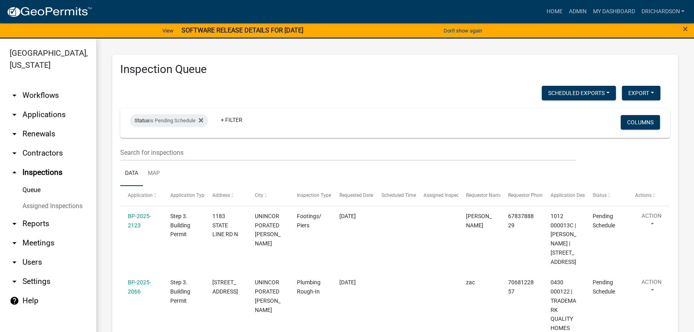  Describe the element at coordinates (526, 195) in the screenshot. I see `span: Requestor Phone` at that location.